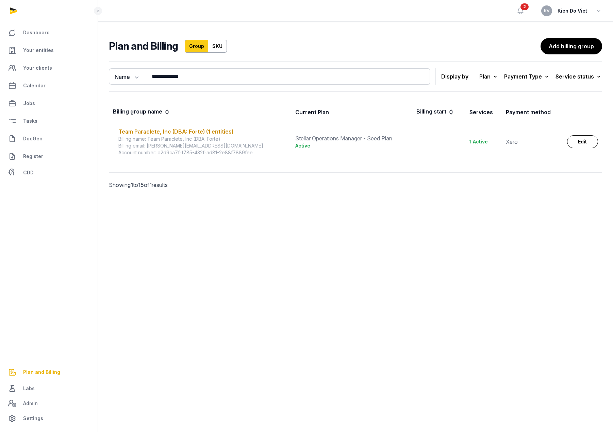 This screenshot has height=432, width=613. What do you see at coordinates (49, 139) in the screenshot?
I see `a: DocGen` at bounding box center [49, 139].